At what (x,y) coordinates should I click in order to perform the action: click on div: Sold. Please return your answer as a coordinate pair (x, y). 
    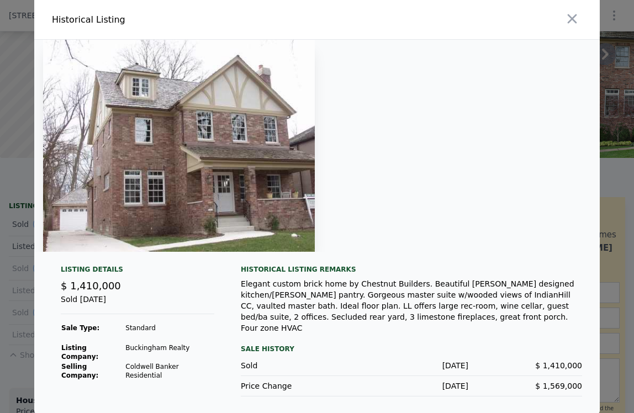
    Looking at the image, I should click on (298, 366).